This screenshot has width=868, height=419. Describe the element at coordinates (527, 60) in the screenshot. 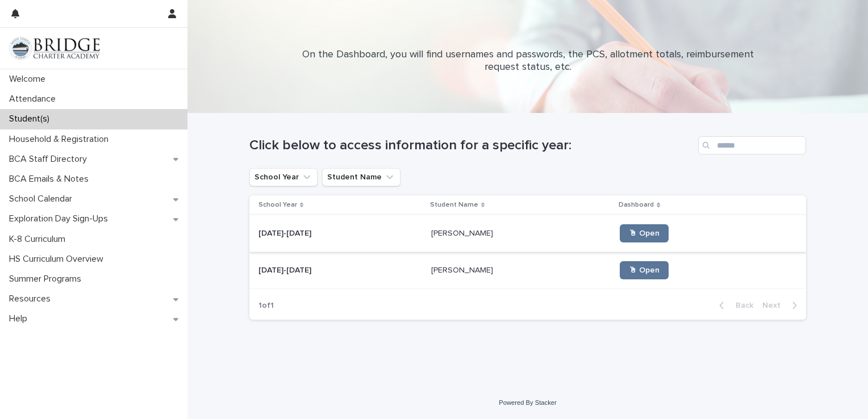

I see `p: On the Dashboard, you will find usernames and passwords, the PCS, allotment totals, reimbursement...` at that location.